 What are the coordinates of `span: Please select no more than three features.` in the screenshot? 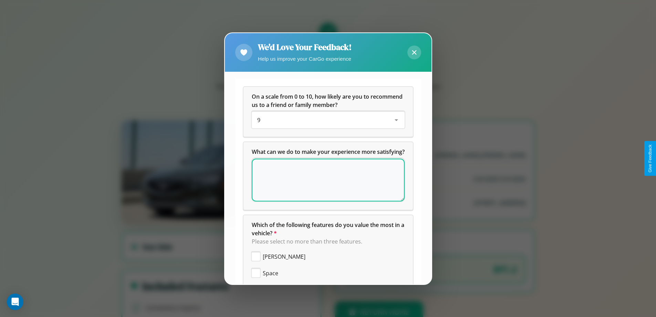 It's located at (307, 241).